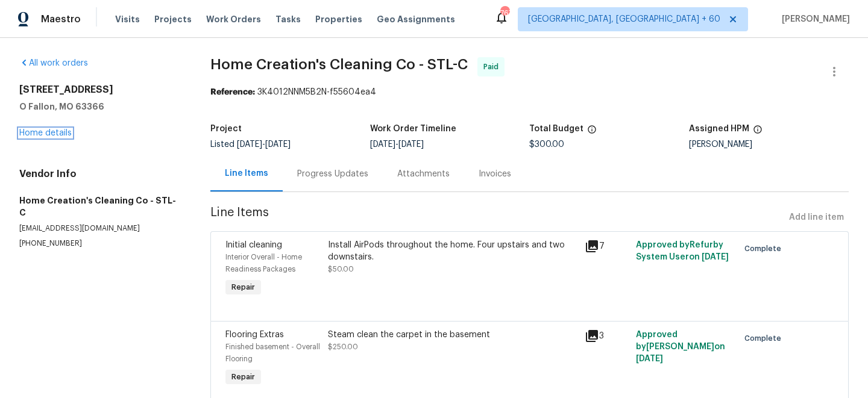  I want to click on h5: Total Budget, so click(556, 129).